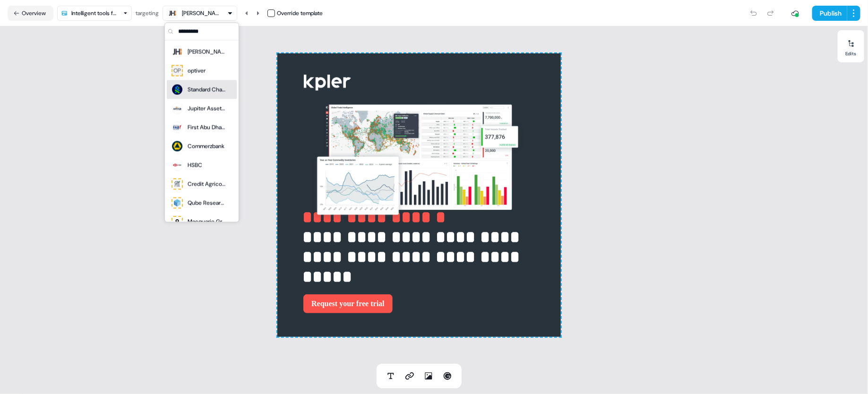 This screenshot has height=394, width=868. What do you see at coordinates (207, 128) in the screenshot?
I see `div: First Abu Dhabi Bank` at bounding box center [207, 128].